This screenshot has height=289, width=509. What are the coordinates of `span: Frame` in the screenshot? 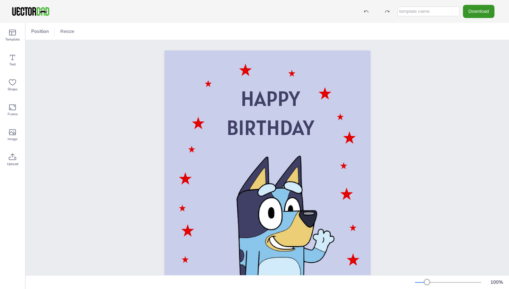 It's located at (12, 114).